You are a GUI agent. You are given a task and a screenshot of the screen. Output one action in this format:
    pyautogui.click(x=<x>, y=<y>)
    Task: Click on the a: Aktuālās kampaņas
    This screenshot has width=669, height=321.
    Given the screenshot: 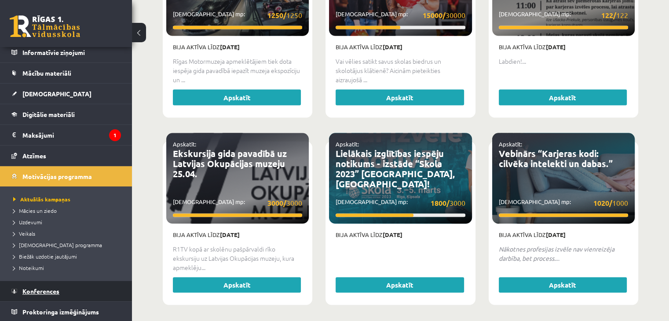 What is the action you would take?
    pyautogui.click(x=68, y=199)
    